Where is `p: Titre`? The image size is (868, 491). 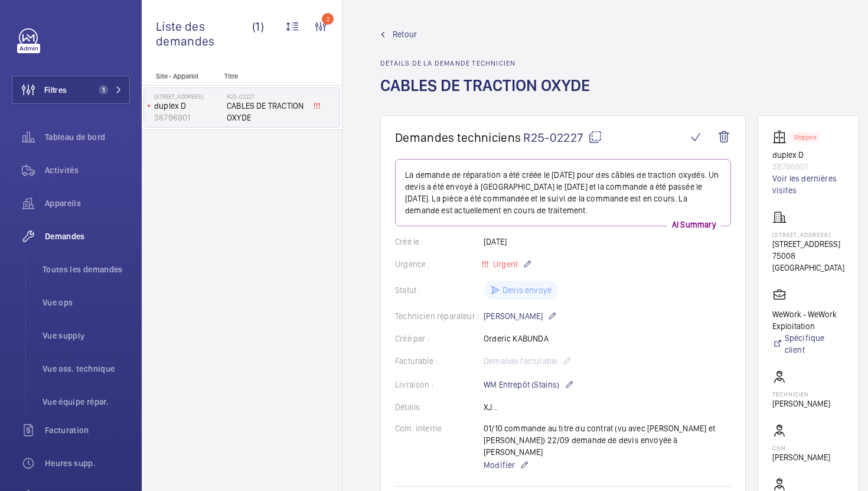 p: Titre is located at coordinates (263, 76).